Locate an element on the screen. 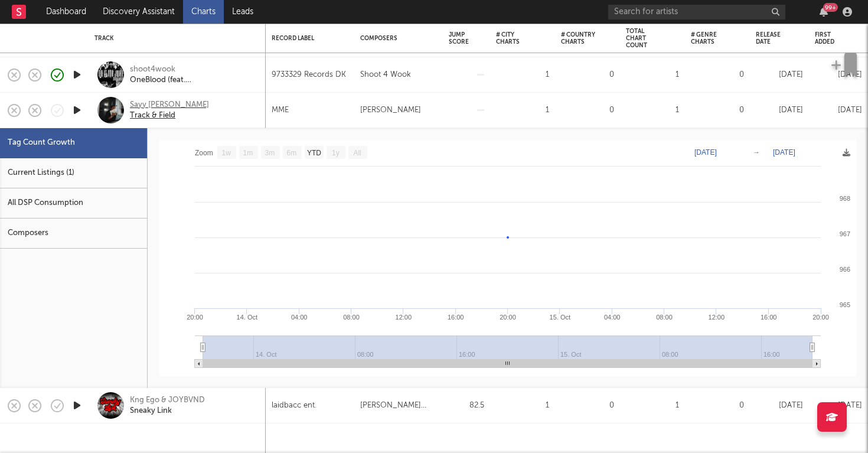 This screenshot has width=868, height=453. div: 82.5 is located at coordinates (466, 406).